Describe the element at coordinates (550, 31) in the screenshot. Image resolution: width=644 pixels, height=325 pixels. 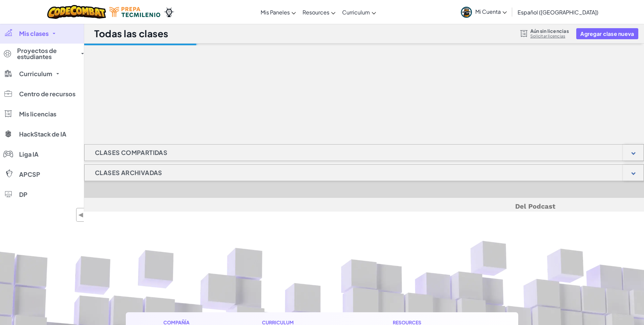
I see `span: Aún sin licencias` at that location.